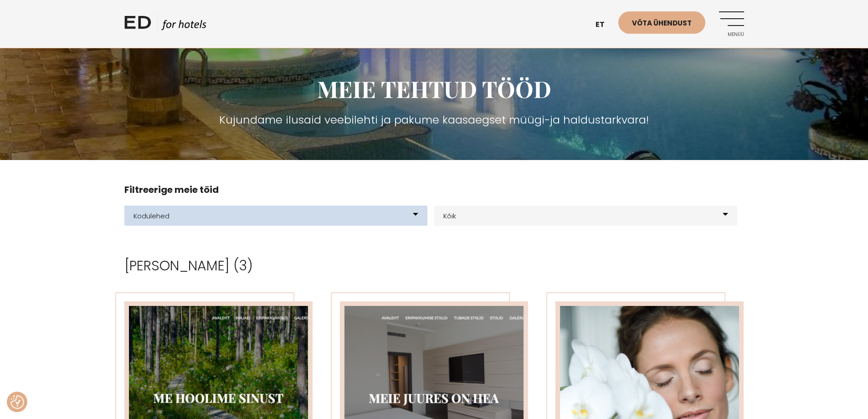  Describe the element at coordinates (434, 120) in the screenshot. I see `h3: Kujundame ilusaid veebilehti ja pakume kaasaegset müügi-ja haldustarkvara!` at that location.